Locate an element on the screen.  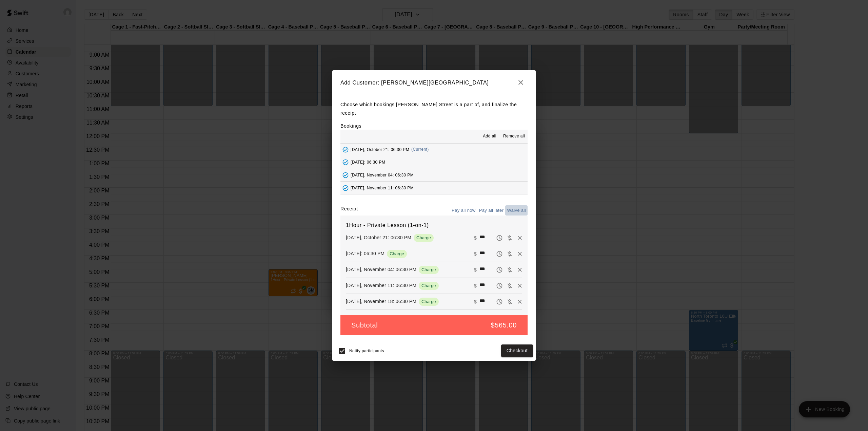
span: Add all is located at coordinates (490, 136).